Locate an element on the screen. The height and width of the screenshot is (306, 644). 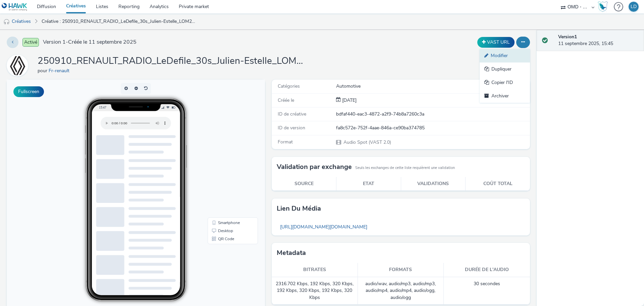
li: Desktop is located at coordinates (226, 151).